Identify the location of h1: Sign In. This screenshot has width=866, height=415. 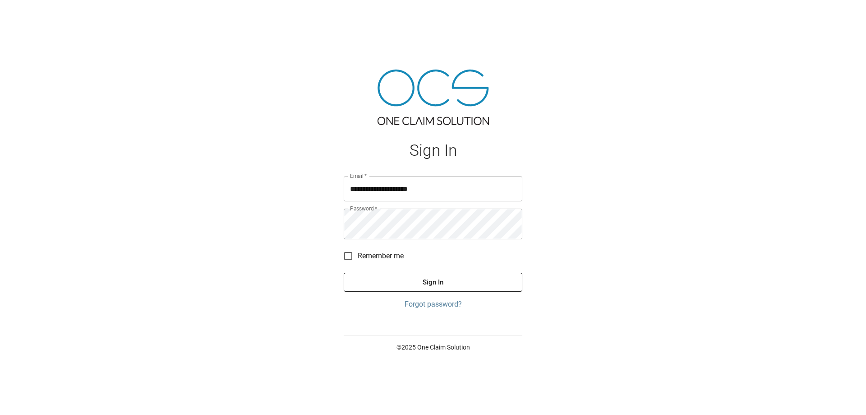
(433, 150).